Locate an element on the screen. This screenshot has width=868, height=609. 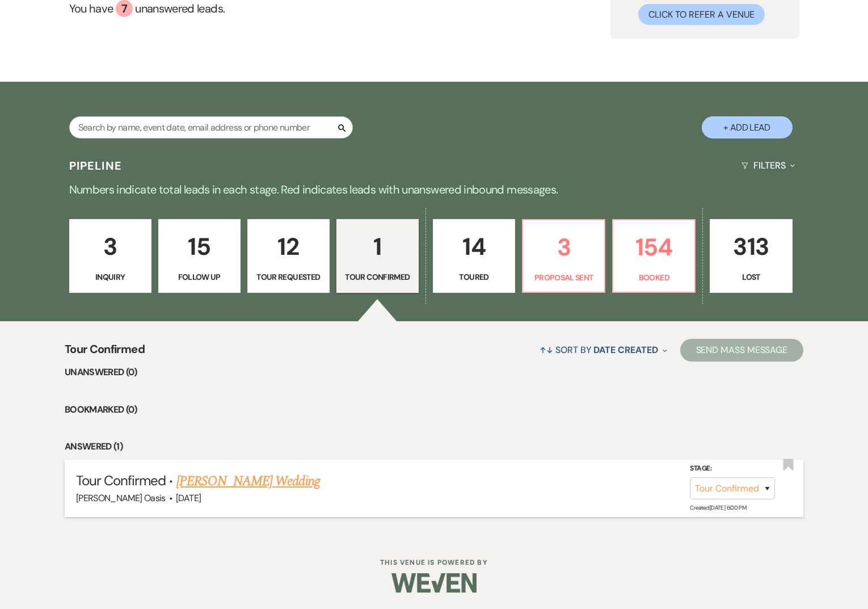
p: Toured is located at coordinates (474, 277).